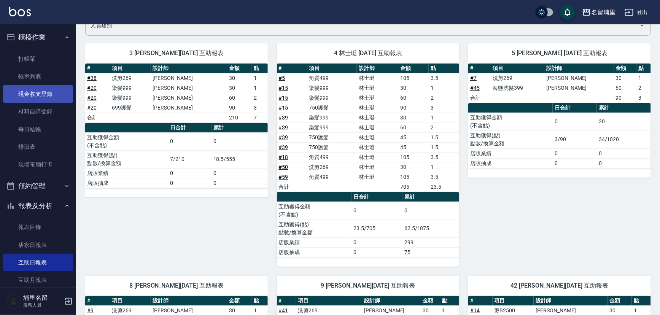  I want to click on a: #45, so click(475, 88).